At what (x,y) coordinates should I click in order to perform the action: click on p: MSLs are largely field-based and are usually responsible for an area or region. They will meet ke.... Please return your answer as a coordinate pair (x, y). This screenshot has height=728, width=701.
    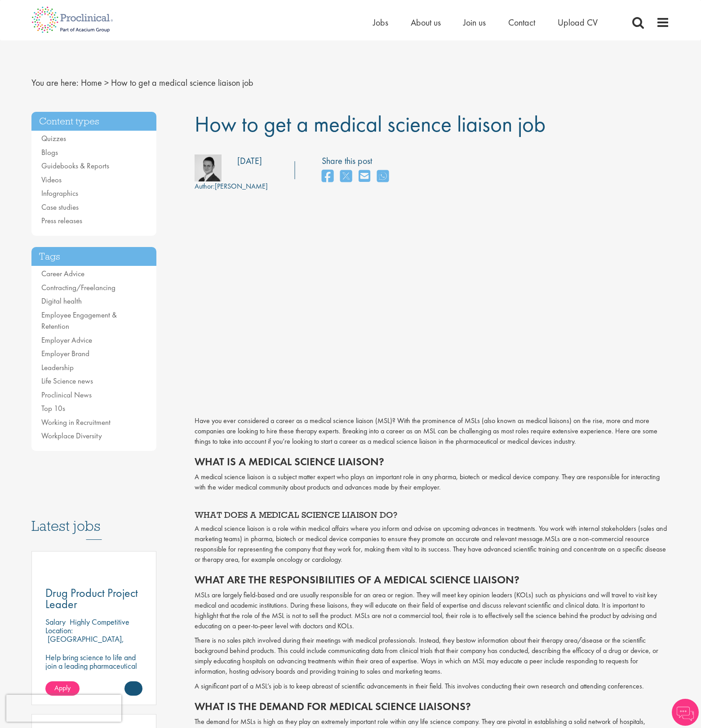
    Looking at the image, I should click on (432, 611).